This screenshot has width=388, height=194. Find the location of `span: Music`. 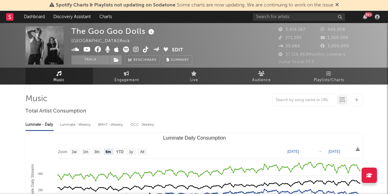

span: Music is located at coordinates (59, 80).